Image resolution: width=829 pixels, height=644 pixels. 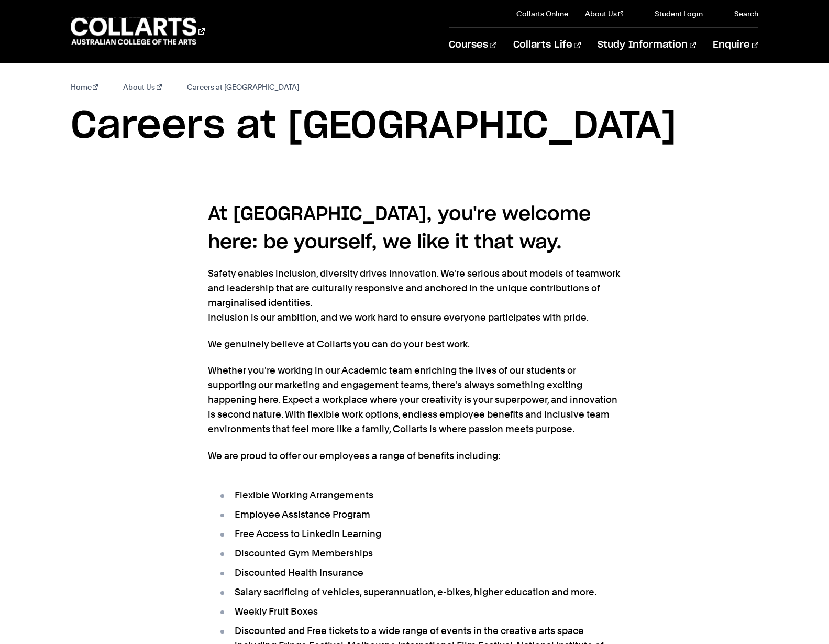 What do you see at coordinates (414, 456) in the screenshot?
I see `p: We are proud to offer our employees a range of benefits including:` at bounding box center [414, 456].